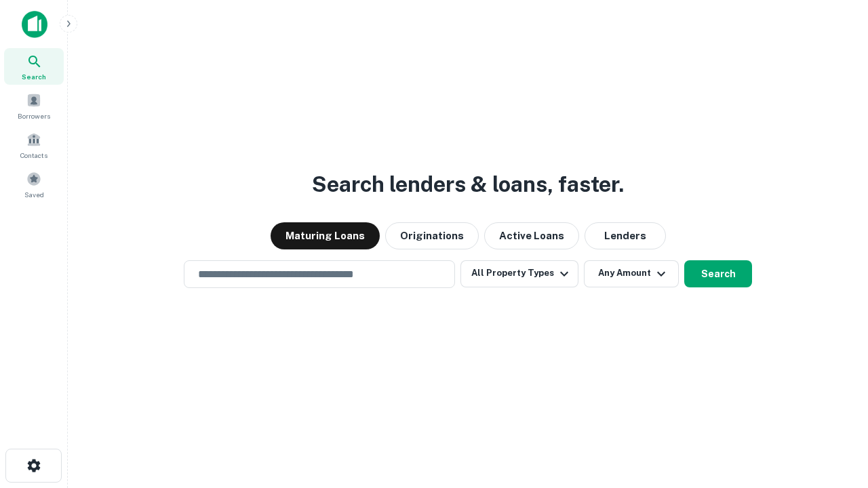 Image resolution: width=868 pixels, height=488 pixels. What do you see at coordinates (34, 67) in the screenshot?
I see `a: Search` at bounding box center [34, 67].